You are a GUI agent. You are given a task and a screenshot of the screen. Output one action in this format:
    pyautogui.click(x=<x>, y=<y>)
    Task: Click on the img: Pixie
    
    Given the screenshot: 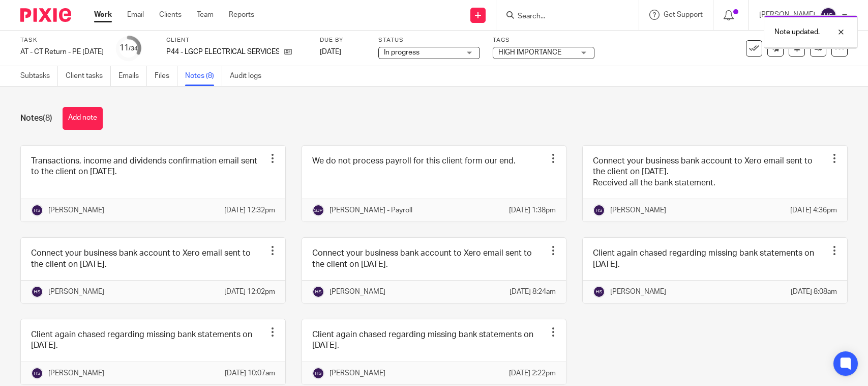 What is the action you would take?
    pyautogui.click(x=46, y=15)
    